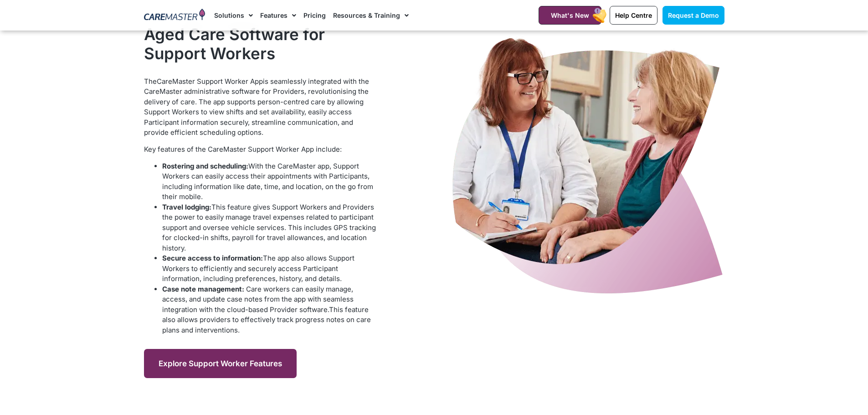  What do you see at coordinates (175, 16) in the screenshot?
I see `img: CareMaster Logo` at bounding box center [175, 16].